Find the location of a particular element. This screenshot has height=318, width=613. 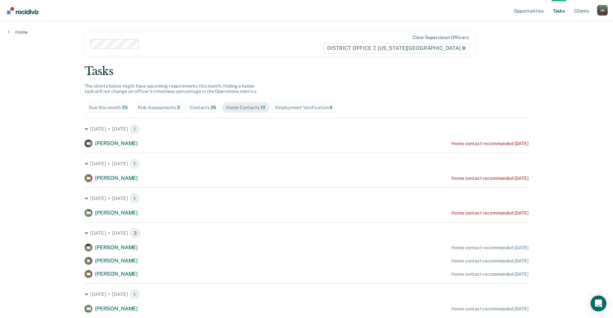

div: Clear supervision officers is located at coordinates (440, 37).